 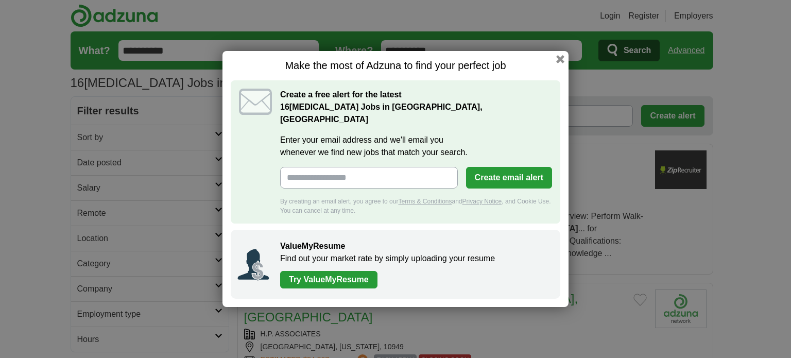 I want to click on a: Terms & Conditions, so click(x=425, y=201).